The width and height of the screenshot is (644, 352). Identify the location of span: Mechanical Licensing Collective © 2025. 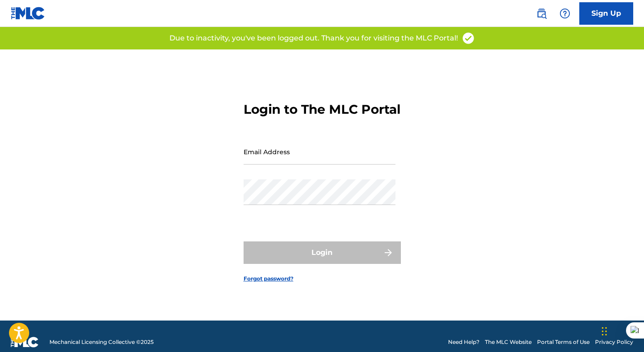
(102, 342).